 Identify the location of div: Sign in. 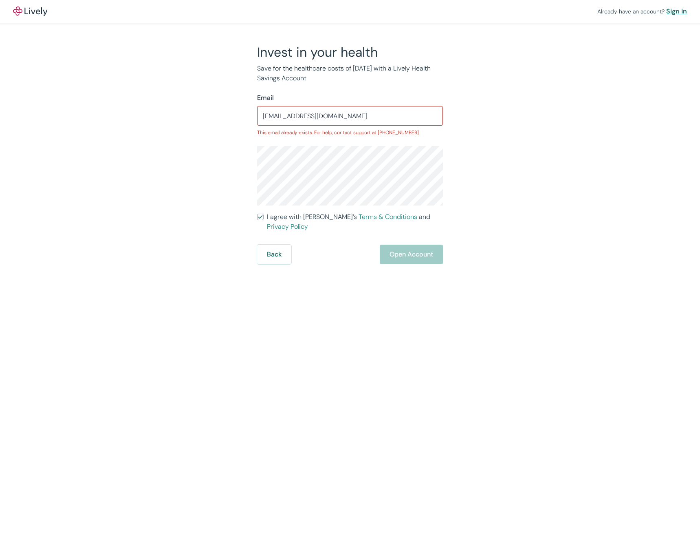
(677, 11).